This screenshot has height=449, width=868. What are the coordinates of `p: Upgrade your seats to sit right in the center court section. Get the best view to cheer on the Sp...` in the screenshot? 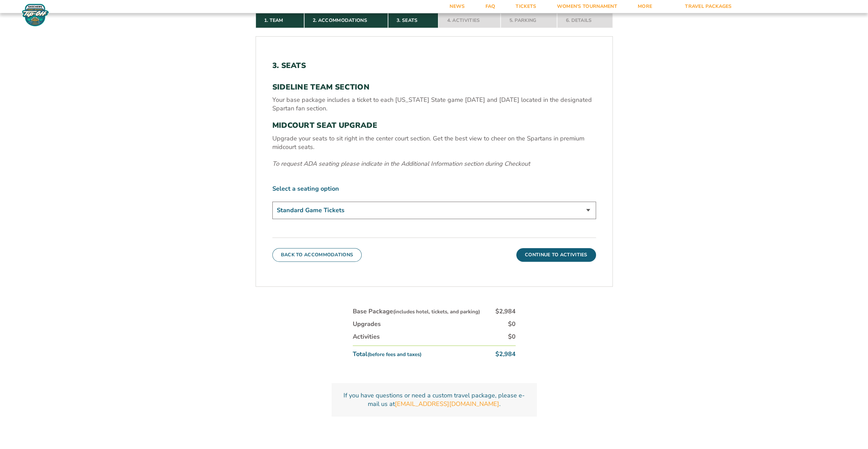 It's located at (434, 143).